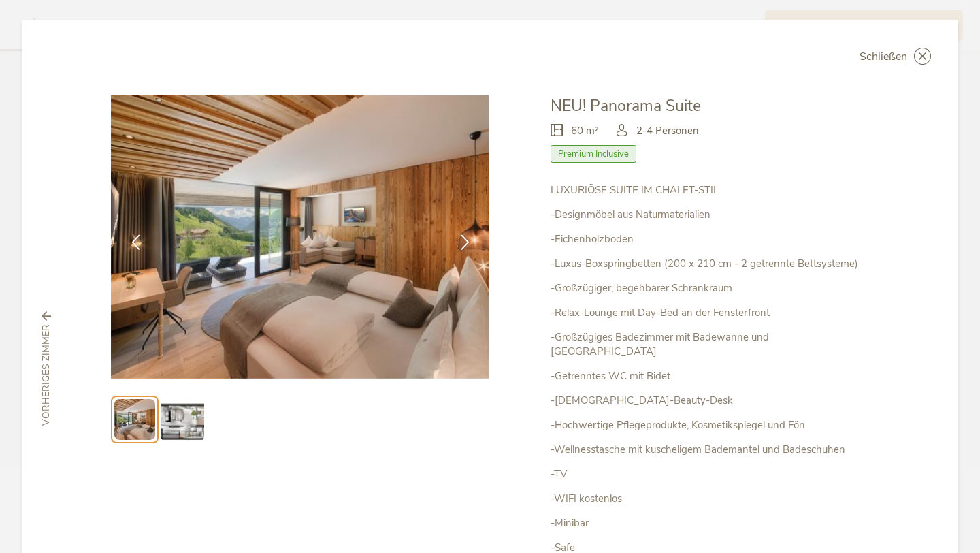 This screenshot has width=980, height=553. Describe the element at coordinates (668, 131) in the screenshot. I see `span: 2-4 Personen` at that location.